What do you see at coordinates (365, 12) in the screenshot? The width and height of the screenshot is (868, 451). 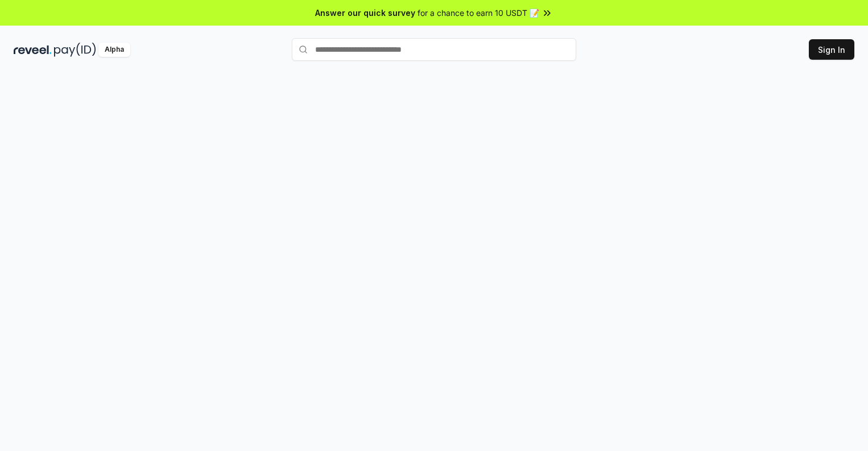 I see `span: Answer our quick survey` at bounding box center [365, 12].